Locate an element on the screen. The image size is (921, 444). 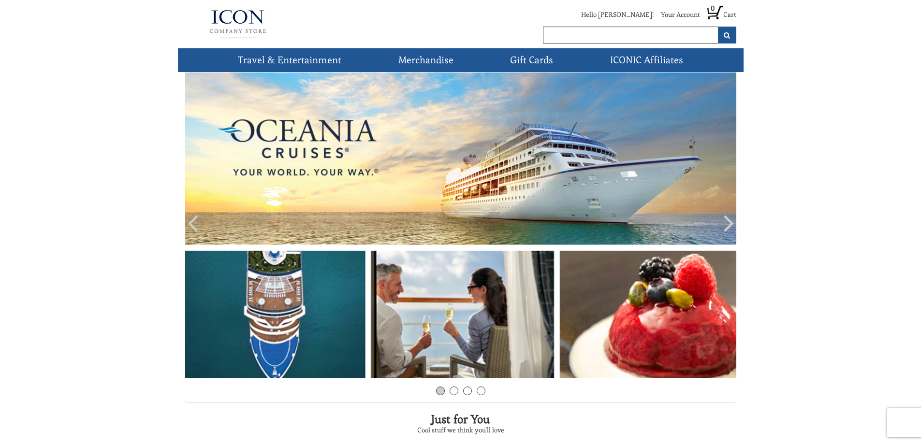
a: 0 Cart is located at coordinates (722, 15).